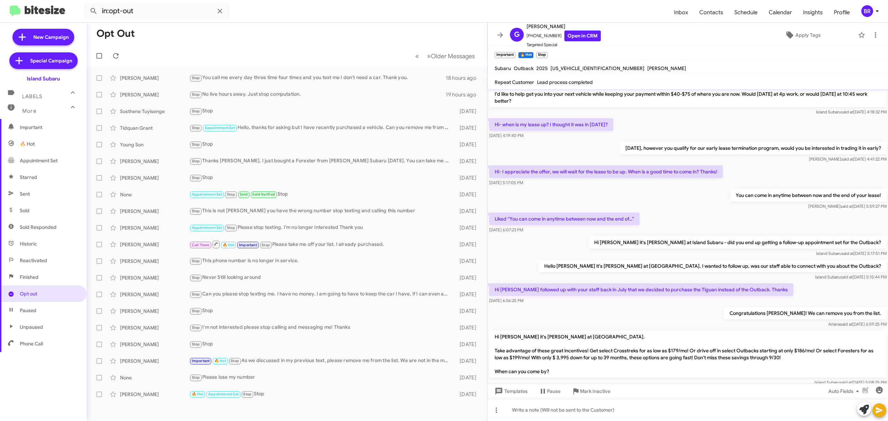 The height and width of the screenshot is (421, 888). I want to click on span: Pause, so click(553, 391).